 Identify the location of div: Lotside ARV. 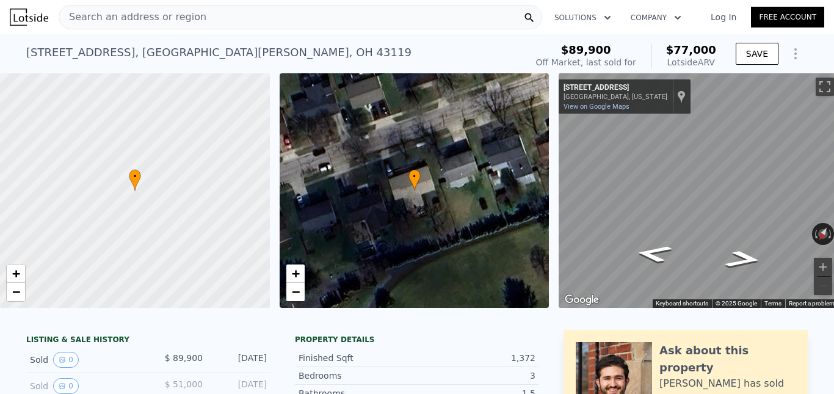
(691, 62).